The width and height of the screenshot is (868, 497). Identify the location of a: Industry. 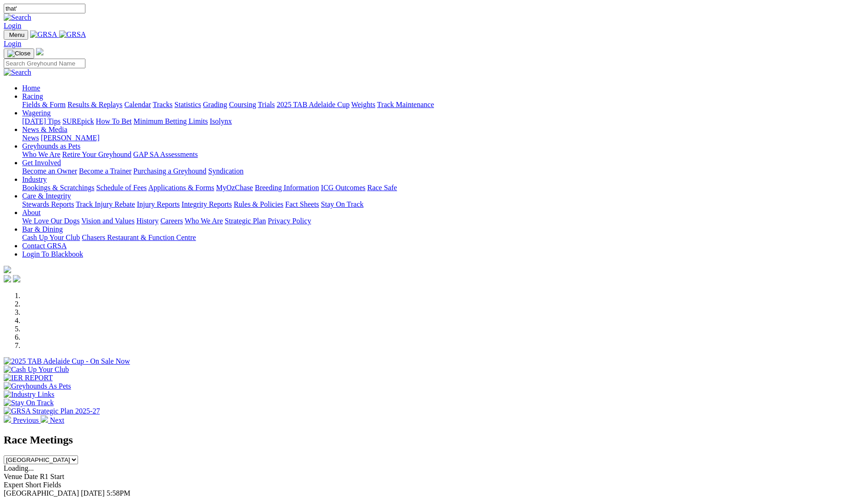
(34, 179).